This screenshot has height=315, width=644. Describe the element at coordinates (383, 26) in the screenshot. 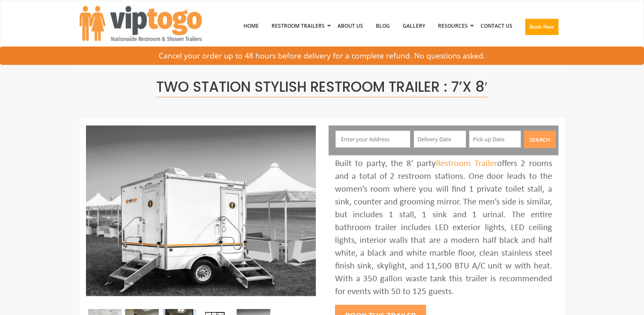

I see `a: Blog` at that location.